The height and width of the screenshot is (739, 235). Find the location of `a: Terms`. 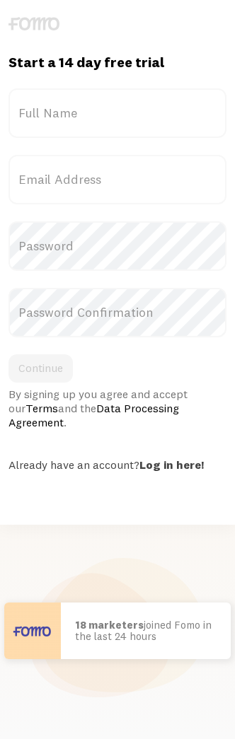

a: Terms is located at coordinates (42, 408).